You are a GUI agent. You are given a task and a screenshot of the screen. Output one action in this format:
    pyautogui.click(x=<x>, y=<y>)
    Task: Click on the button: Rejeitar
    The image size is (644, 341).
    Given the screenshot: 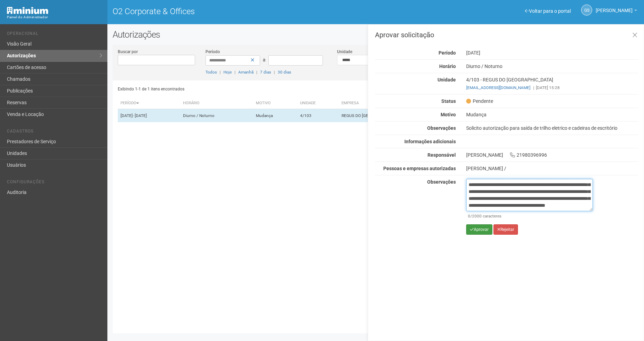 What is the action you would take?
    pyautogui.click(x=506, y=230)
    